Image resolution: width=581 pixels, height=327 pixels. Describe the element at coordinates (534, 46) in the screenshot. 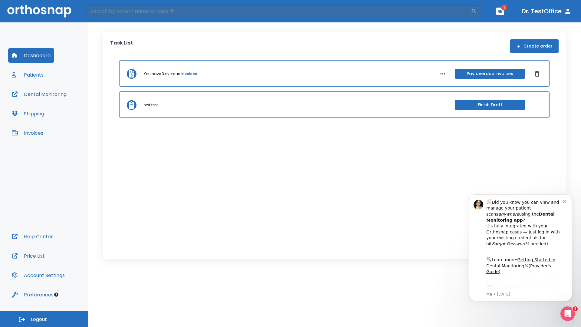

I see `button: Create order` at that location.